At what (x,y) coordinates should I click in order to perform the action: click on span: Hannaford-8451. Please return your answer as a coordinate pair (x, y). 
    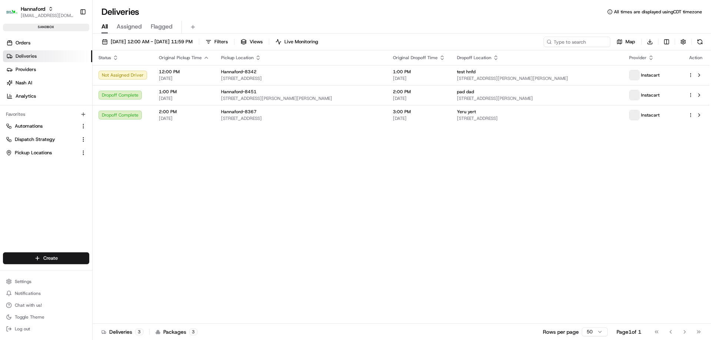
    Looking at the image, I should click on (239, 92).